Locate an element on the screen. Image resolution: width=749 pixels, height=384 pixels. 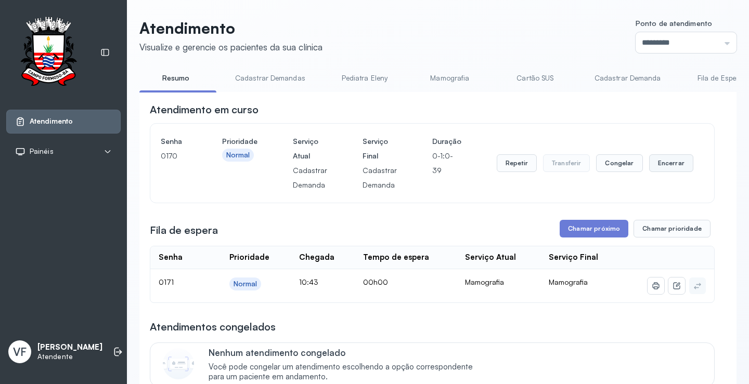
h4: Duração is located at coordinates (447, 141).